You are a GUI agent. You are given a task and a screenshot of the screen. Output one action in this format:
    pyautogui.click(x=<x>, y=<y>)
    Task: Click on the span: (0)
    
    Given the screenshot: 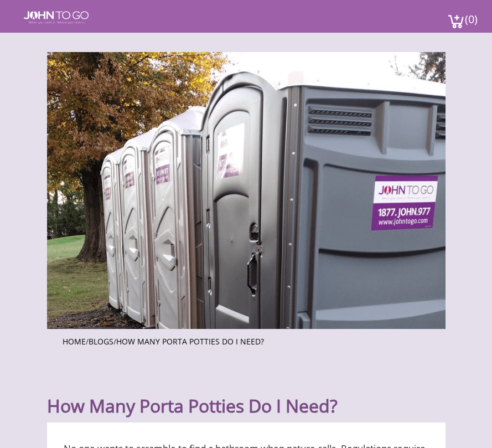 What is the action you would take?
    pyautogui.click(x=471, y=14)
    